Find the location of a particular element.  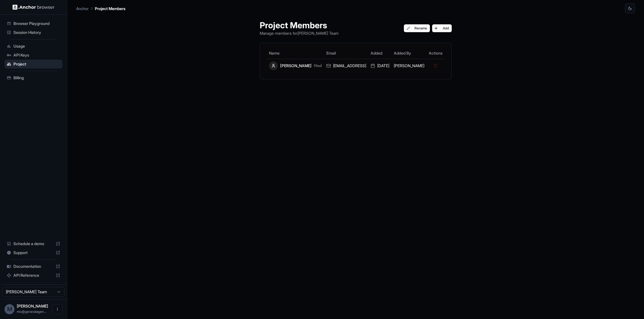

div: M is located at coordinates (10, 309).